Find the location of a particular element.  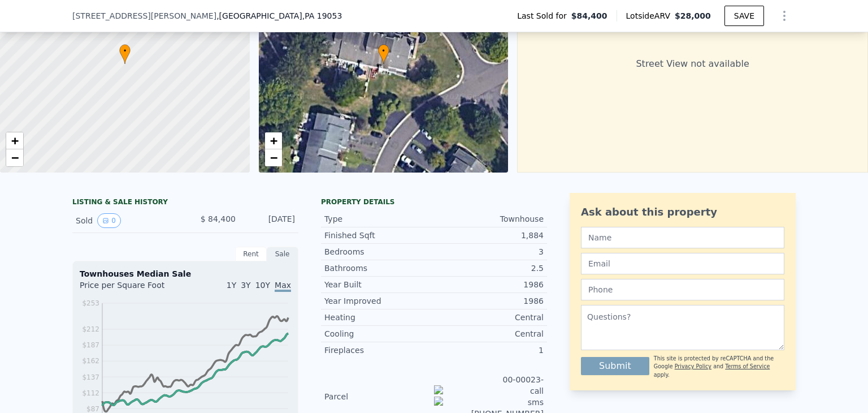

div: Townhouses Median Sale is located at coordinates (185, 274).